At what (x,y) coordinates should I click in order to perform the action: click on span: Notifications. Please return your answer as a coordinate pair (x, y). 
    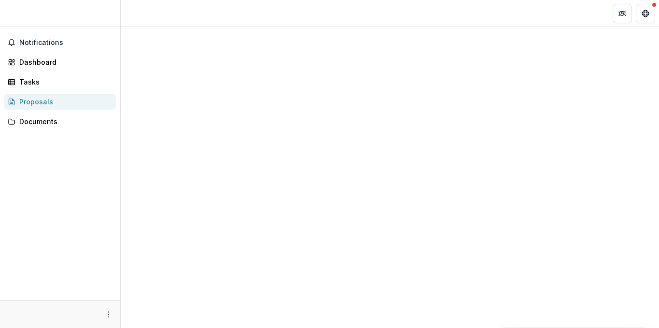
    Looking at the image, I should click on (66, 42).